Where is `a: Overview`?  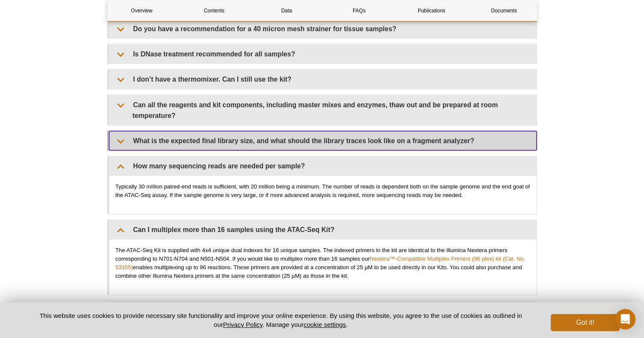 a: Overview is located at coordinates (142, 11).